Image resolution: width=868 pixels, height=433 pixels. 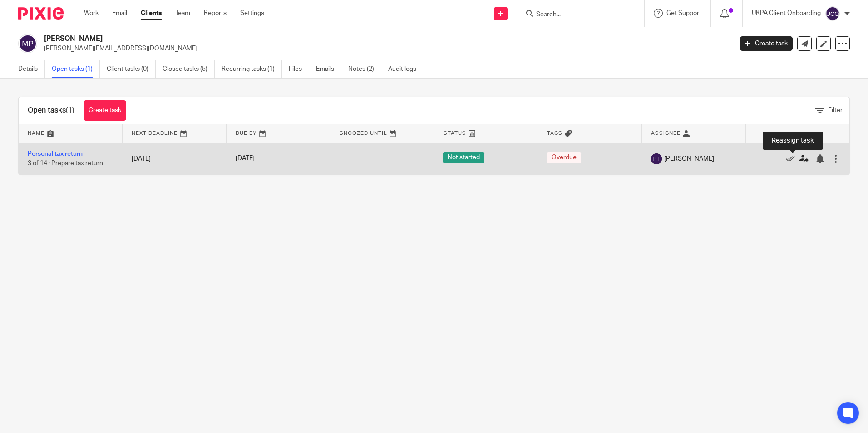 What do you see at coordinates (464, 157) in the screenshot?
I see `span: Not started` at bounding box center [464, 157].